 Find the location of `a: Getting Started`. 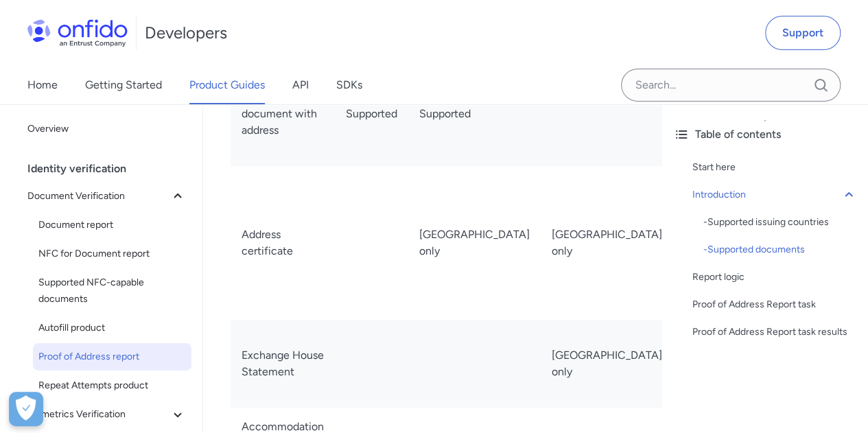

a: Getting Started is located at coordinates (124, 85).